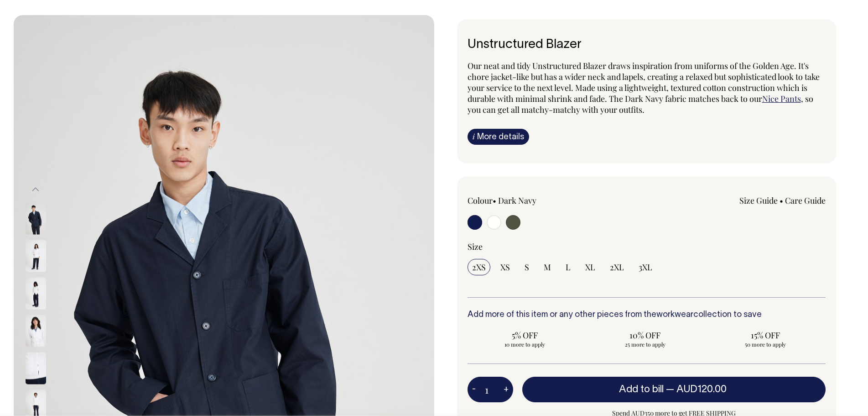  I want to click on img: dark-navy, so click(36, 218).